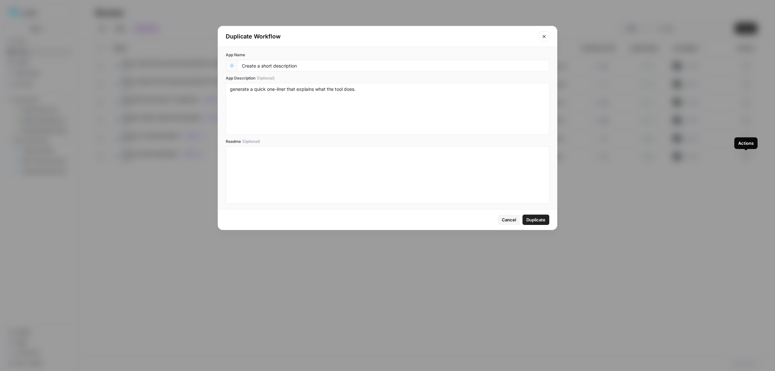 The image size is (775, 371). What do you see at coordinates (746, 143) in the screenshot?
I see `div: Actions` at bounding box center [746, 143].